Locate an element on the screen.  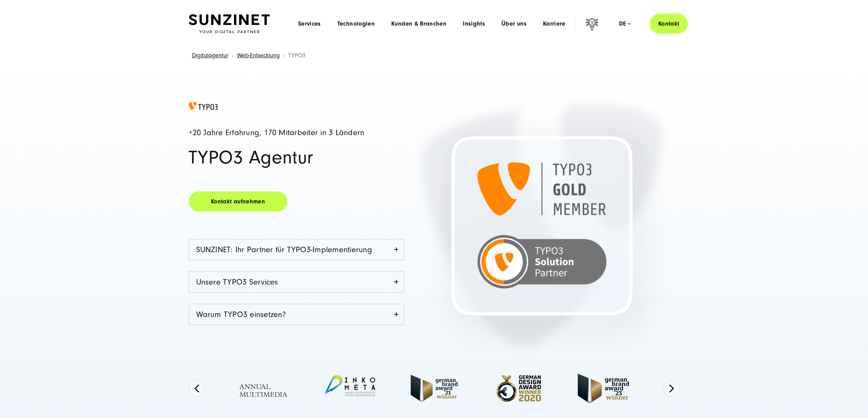
span: Über uns is located at coordinates (514, 24).